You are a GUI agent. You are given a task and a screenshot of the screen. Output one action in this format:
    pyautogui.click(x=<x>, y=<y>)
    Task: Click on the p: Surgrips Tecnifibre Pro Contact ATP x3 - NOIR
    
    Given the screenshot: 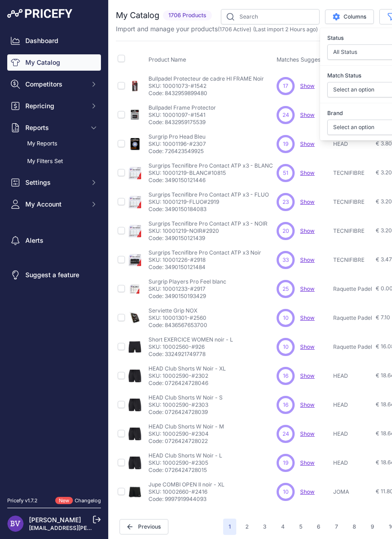 What is the action you would take?
    pyautogui.click(x=207, y=224)
    